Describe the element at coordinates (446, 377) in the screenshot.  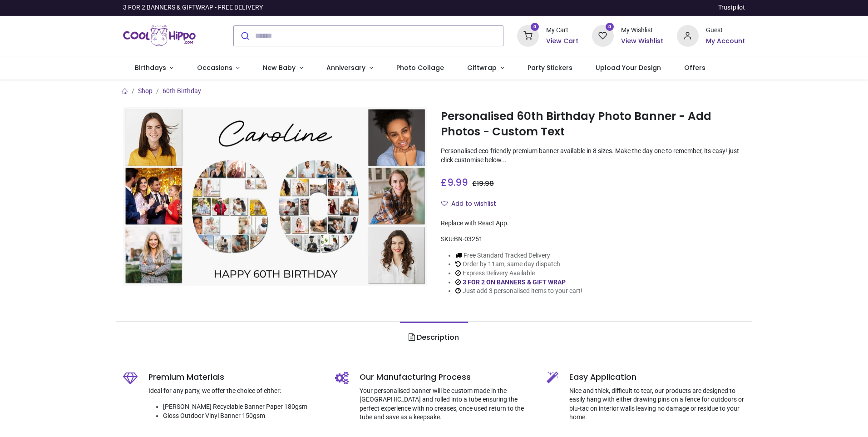
I see `h5: Our Manufacturing Process` at that location.